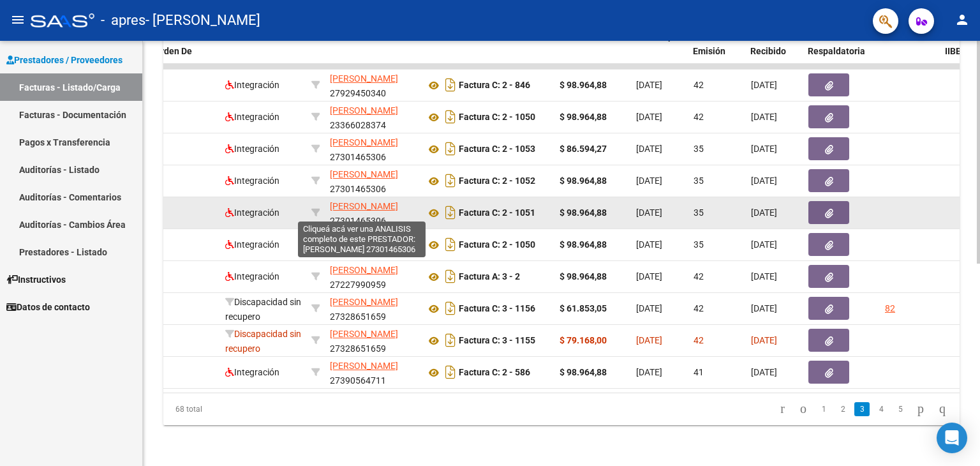  What do you see at coordinates (921, 409) in the screenshot?
I see `a: go to next page` at bounding box center [921, 409].